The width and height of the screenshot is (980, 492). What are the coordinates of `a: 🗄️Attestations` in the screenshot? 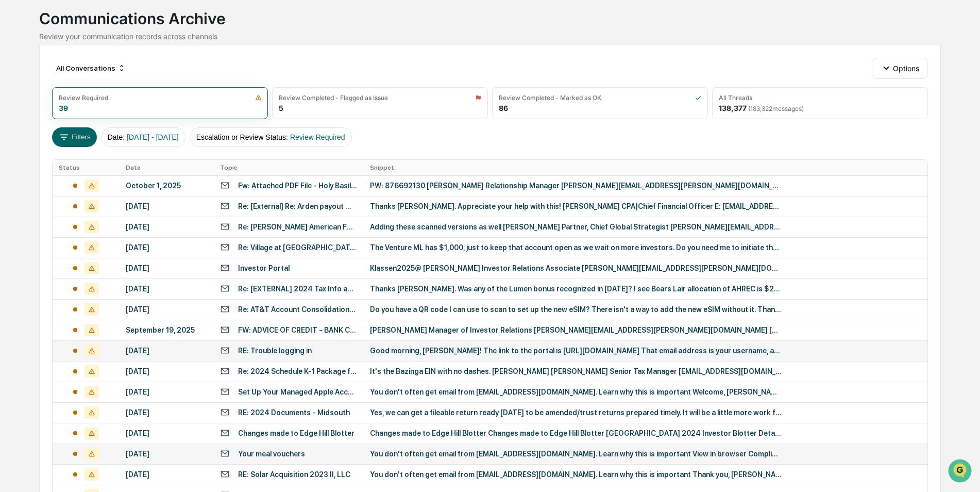 It's located at (101, 135).